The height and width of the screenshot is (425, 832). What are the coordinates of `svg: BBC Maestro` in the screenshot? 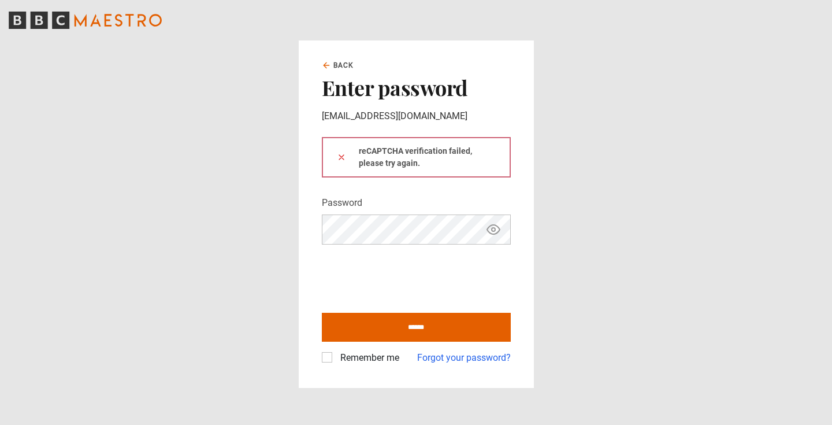 It's located at (85, 20).